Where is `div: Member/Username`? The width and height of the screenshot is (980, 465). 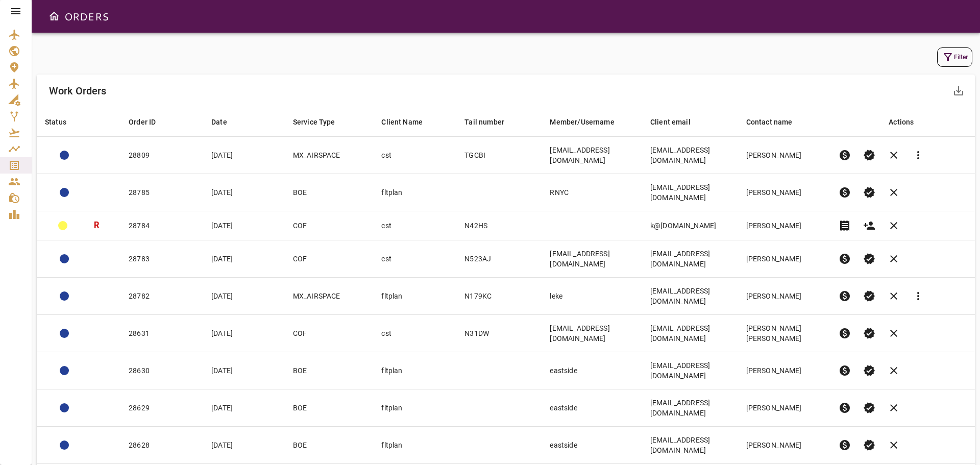
div: Member/Username is located at coordinates (582, 122).